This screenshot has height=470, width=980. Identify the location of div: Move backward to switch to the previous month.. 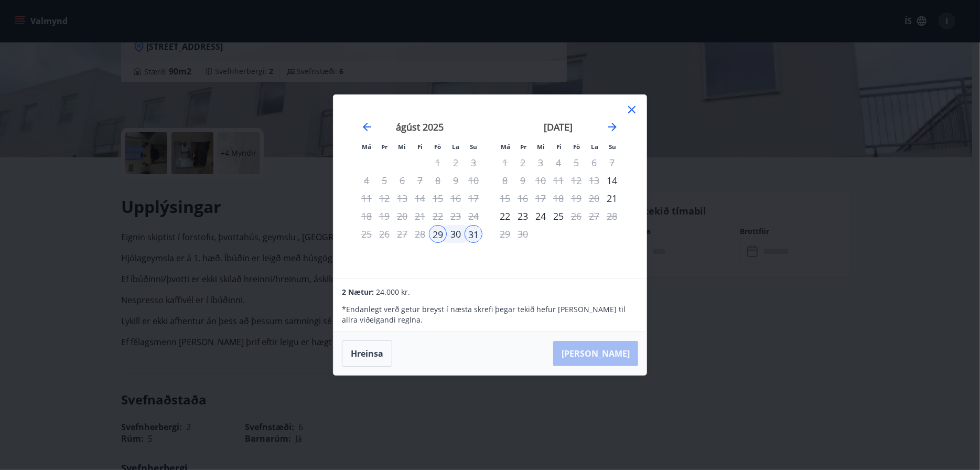
(367, 127).